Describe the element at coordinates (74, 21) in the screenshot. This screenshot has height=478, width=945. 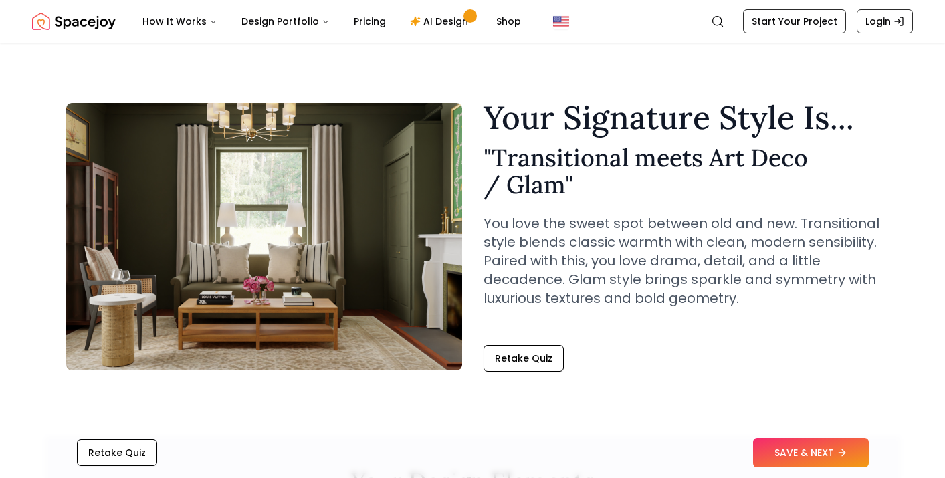
I see `img: Spacejoy Logo` at that location.